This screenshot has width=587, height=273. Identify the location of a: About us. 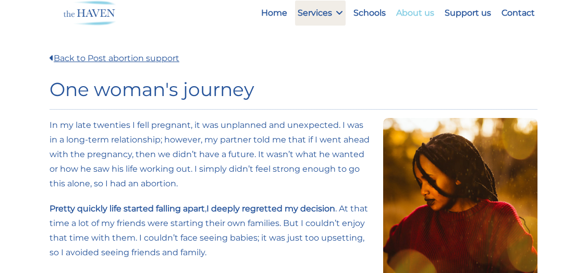
(415, 13).